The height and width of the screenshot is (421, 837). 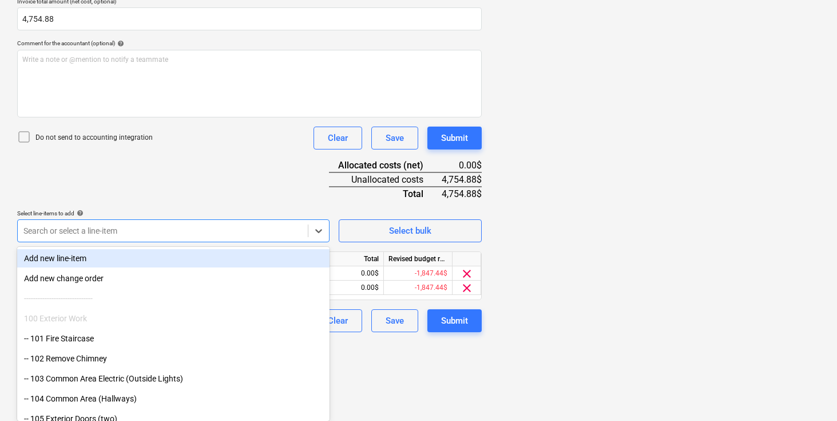 I want to click on div: Add new line-item, so click(x=173, y=258).